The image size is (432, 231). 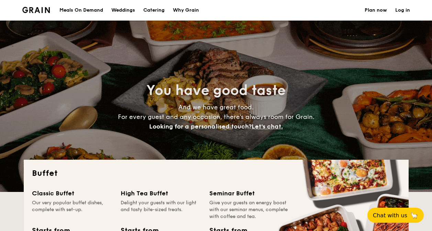 I want to click on h2: Buffet, so click(x=216, y=174).